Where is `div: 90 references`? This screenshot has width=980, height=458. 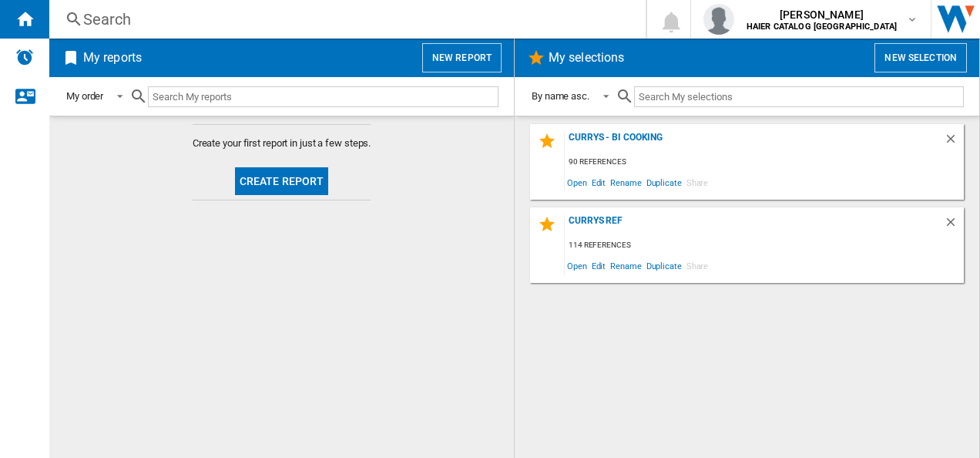 div: 90 references is located at coordinates (765, 162).